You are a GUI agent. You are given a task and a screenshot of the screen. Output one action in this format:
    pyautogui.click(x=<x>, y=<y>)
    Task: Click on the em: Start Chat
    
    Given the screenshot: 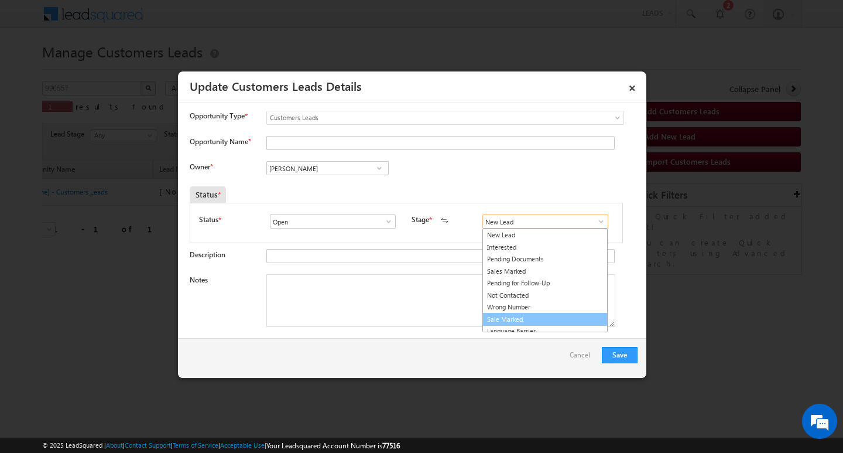 What is the action you would take?
    pyautogui.click(x=186, y=368)
    